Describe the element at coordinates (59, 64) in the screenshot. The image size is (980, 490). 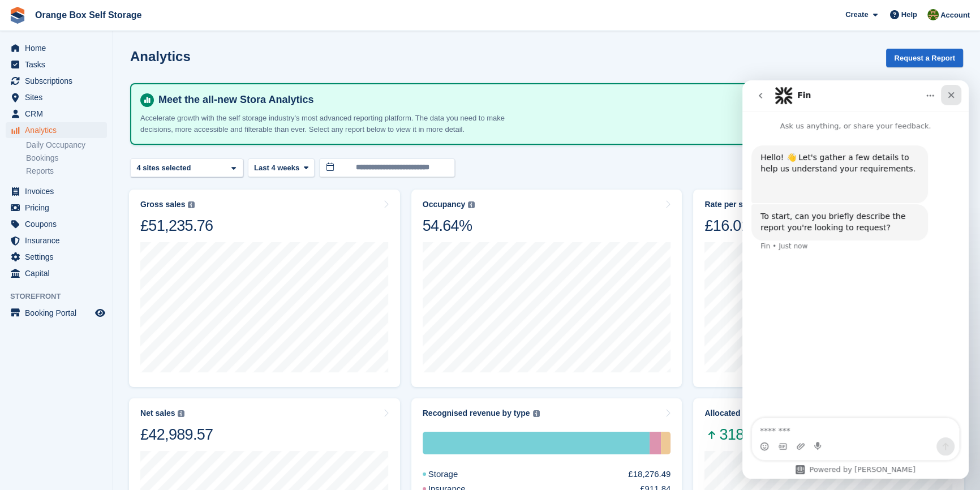
I see `span: Tasks` at that location.